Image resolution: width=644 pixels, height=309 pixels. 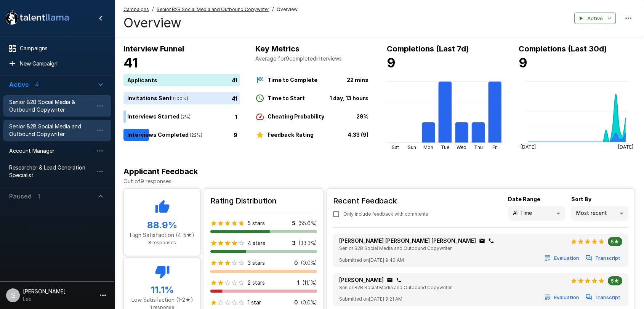 I want to click on tspan: Sat, so click(x=395, y=147).